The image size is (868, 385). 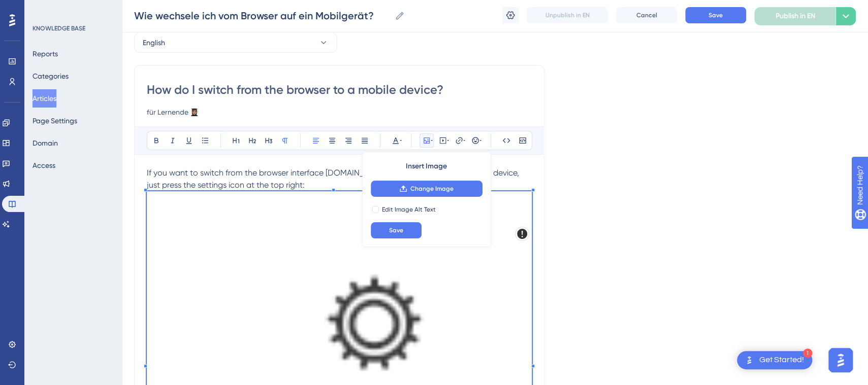 I want to click on span: Cancel, so click(x=647, y=16).